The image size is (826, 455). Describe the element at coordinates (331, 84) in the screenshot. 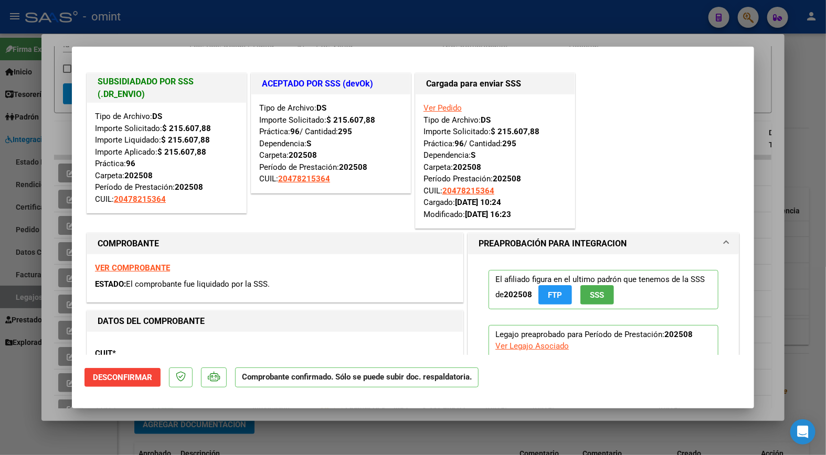

I see `h1: ACEPTADO POR SSS (devOk)` at that location.